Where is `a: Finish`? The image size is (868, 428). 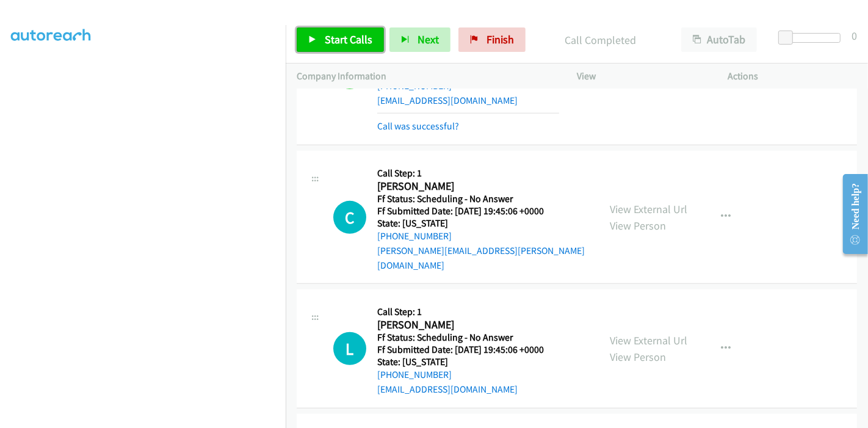
a: Finish is located at coordinates (492, 39).